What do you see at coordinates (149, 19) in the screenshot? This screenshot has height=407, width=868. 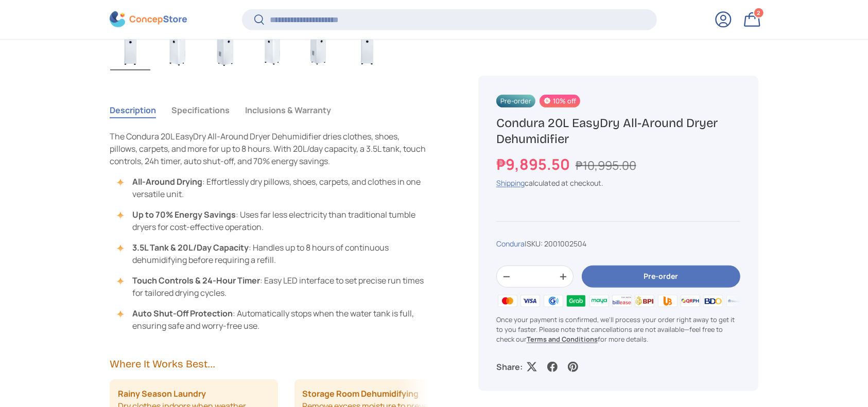 I see `a: ConcepStore` at bounding box center [149, 19].